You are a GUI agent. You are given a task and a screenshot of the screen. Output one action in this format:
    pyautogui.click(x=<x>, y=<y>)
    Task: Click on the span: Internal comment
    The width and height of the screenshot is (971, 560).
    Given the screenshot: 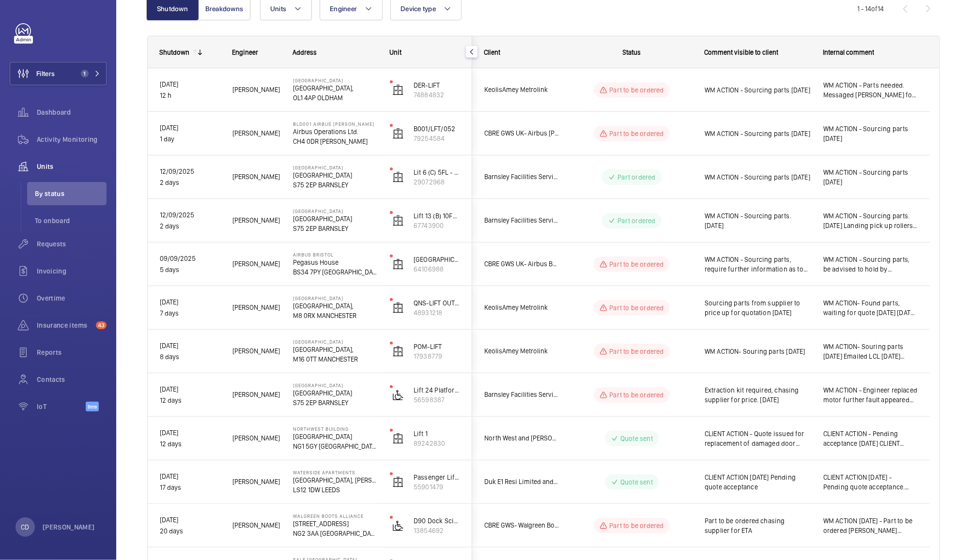 What is the action you would take?
    pyautogui.click(x=848, y=52)
    